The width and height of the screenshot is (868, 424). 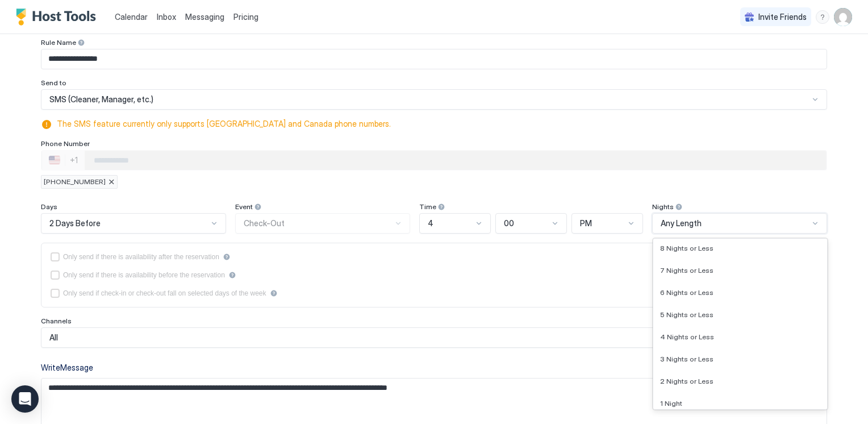 What do you see at coordinates (434, 293) in the screenshot?
I see `div: isLimited` at bounding box center [434, 293].